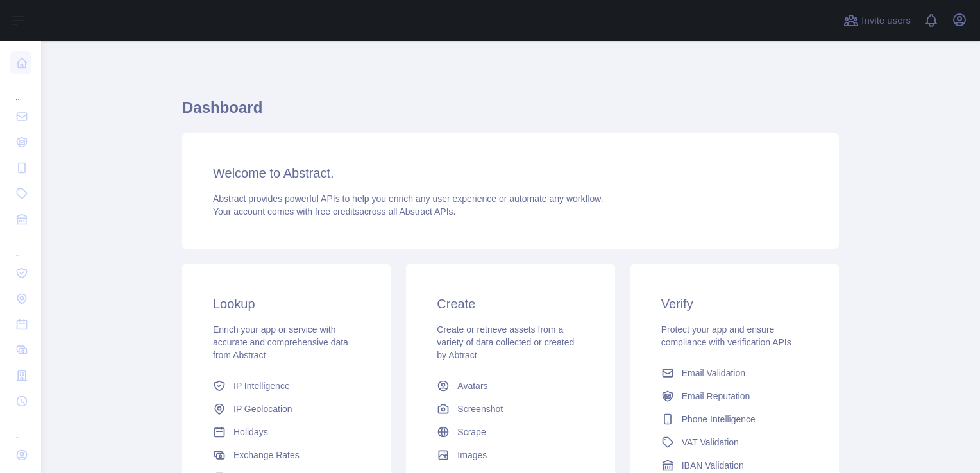  Describe the element at coordinates (510, 304) in the screenshot. I see `h3: Create` at that location.